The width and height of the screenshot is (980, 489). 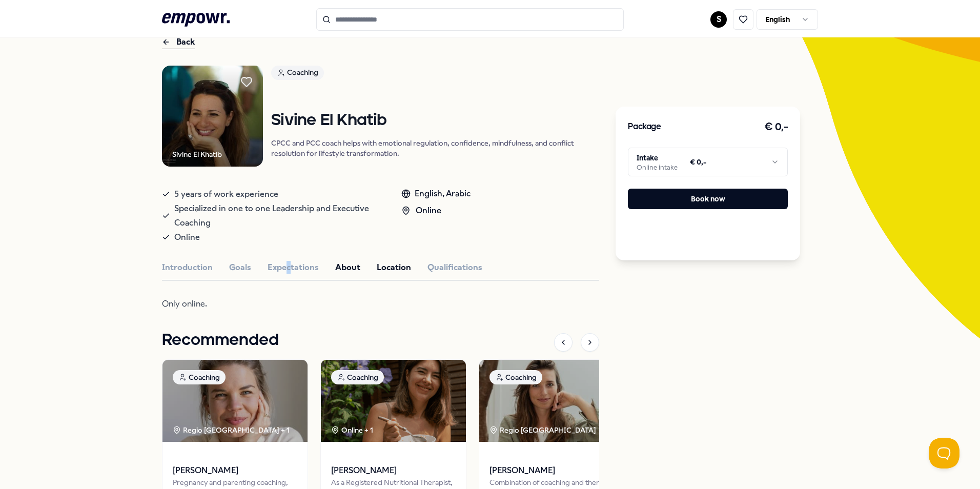 I want to click on input: Search for products, categories or subcategories, so click(x=470, y=19).